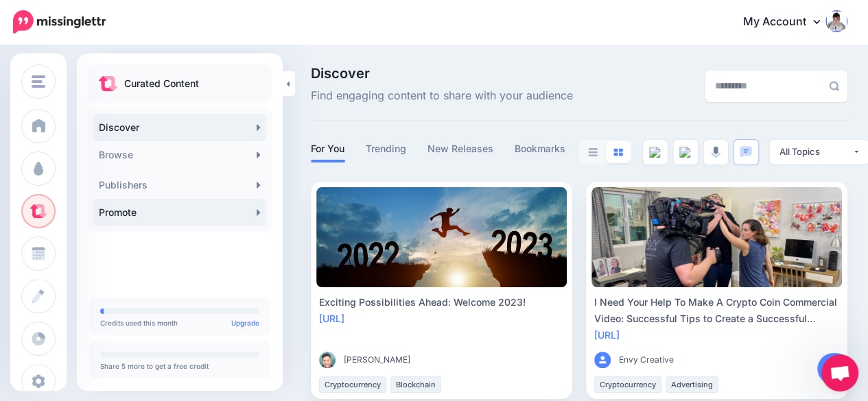 The height and width of the screenshot is (401, 868). What do you see at coordinates (646, 360) in the screenshot?
I see `span: Envy Creative` at bounding box center [646, 360].